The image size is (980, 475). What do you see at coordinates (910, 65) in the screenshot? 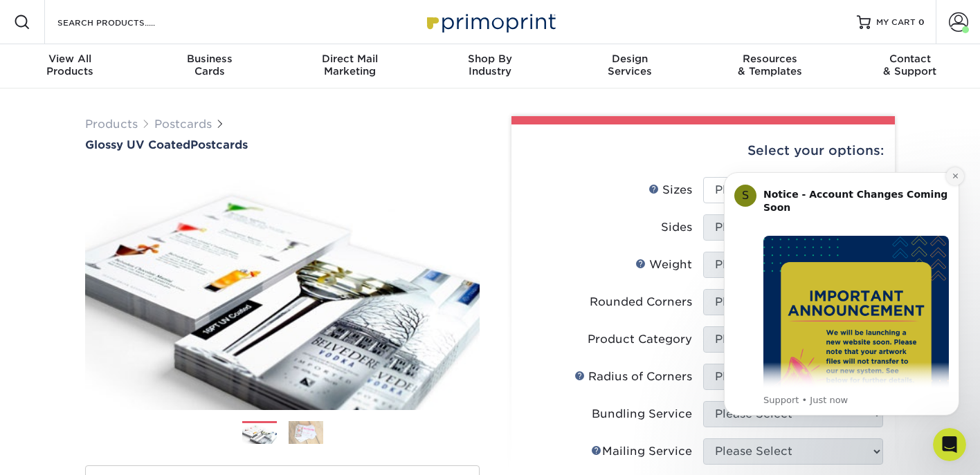
I see `div: & Support` at bounding box center [910, 65].